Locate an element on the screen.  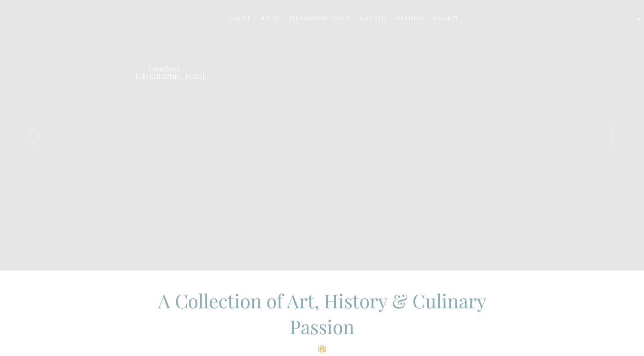
img: svg%3E is located at coordinates (579, 318).